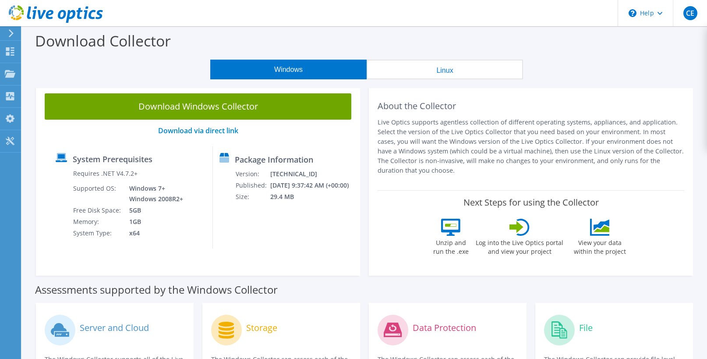 This screenshot has height=359, width=707. Describe the element at coordinates (444, 327) in the screenshot. I see `label: Data Protection` at that location.